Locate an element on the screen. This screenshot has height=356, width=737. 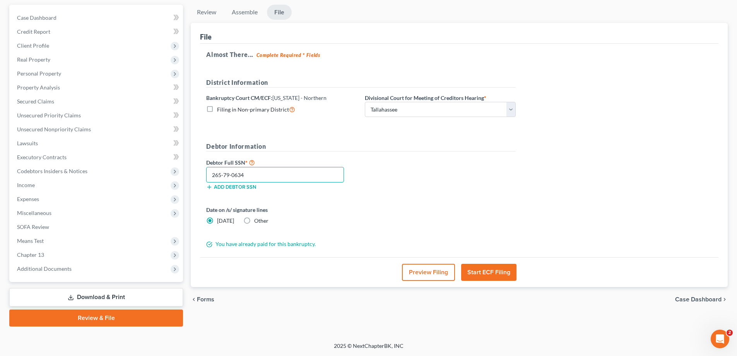
label: Divisional Court for Meeting of Creditors Hearing is located at coordinates (426, 98).